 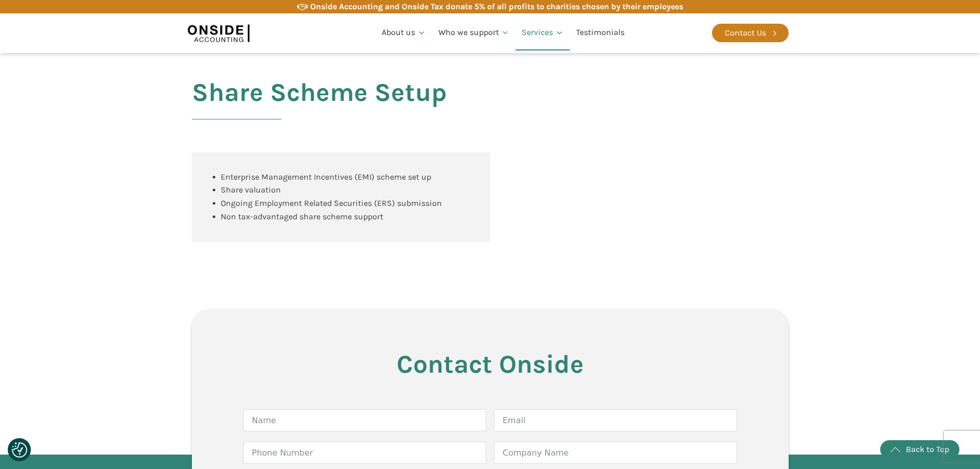 I want to click on span: Share valuation, so click(x=251, y=189).